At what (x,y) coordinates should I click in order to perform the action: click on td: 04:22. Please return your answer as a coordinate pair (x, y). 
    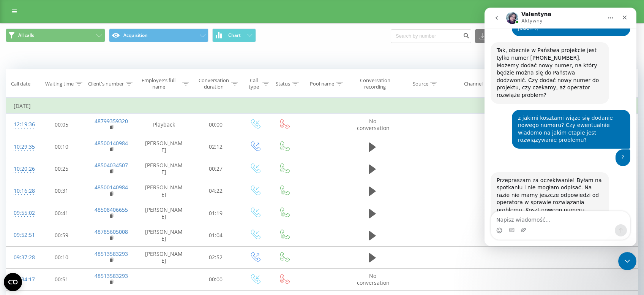
    Looking at the image, I should click on (216, 191).